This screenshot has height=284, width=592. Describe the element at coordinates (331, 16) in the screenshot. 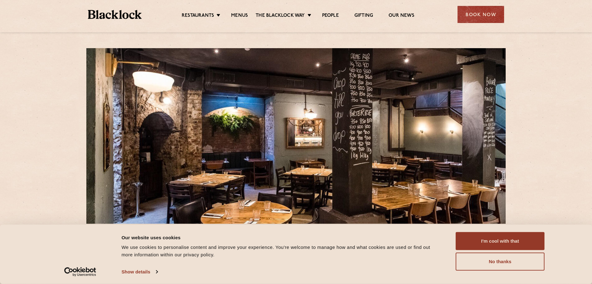

I see `a: People` at that location.